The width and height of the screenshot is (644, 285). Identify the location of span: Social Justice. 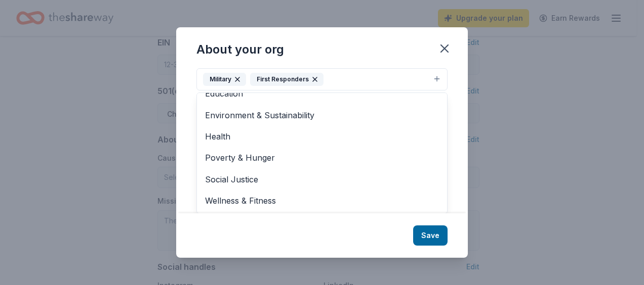
(322, 179).